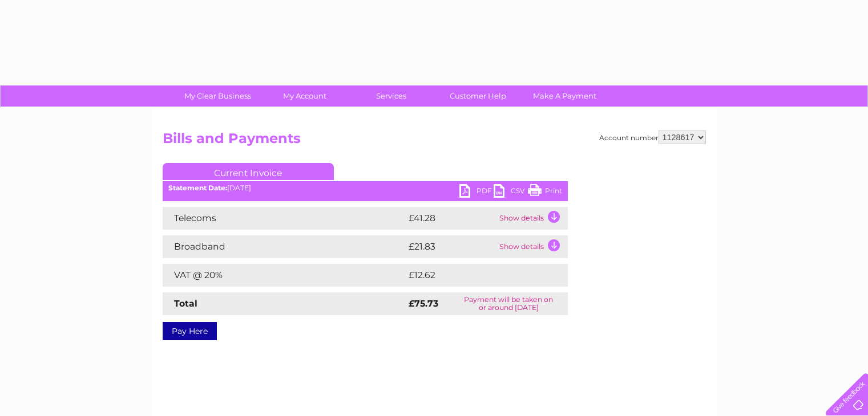  I want to click on td: VAT @ 20%, so click(284, 276).